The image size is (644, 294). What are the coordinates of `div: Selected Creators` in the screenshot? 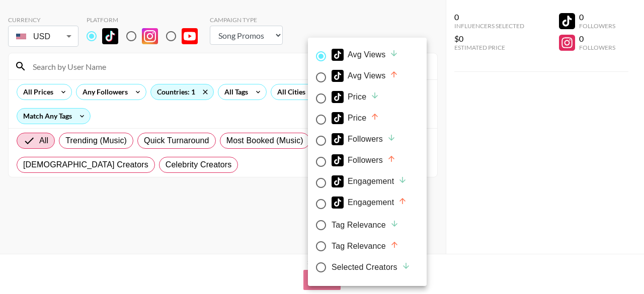 It's located at (371, 268).